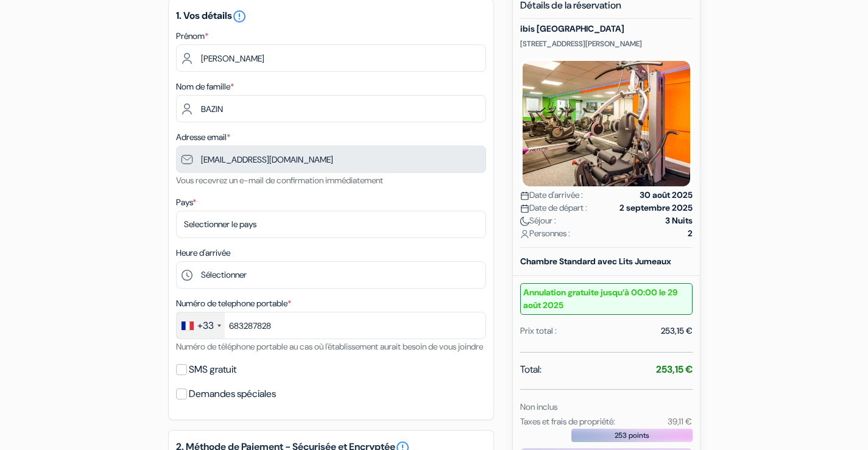  I want to click on input: Entrer adresse e-mail, so click(331, 159).